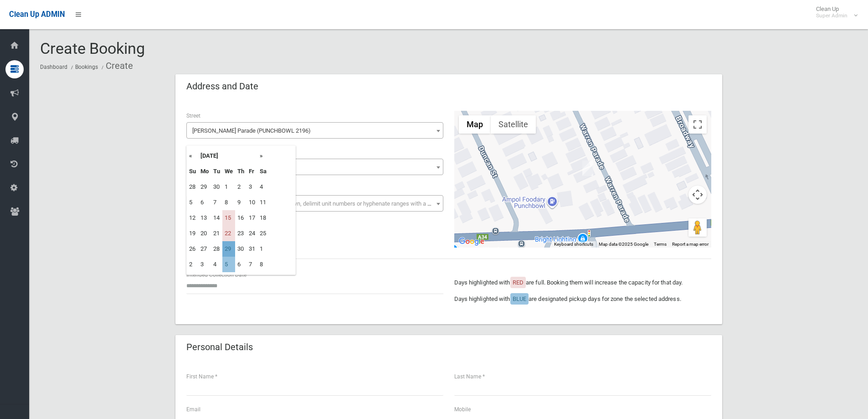 The width and height of the screenshot is (868, 419). I want to click on td: 31, so click(252, 249).